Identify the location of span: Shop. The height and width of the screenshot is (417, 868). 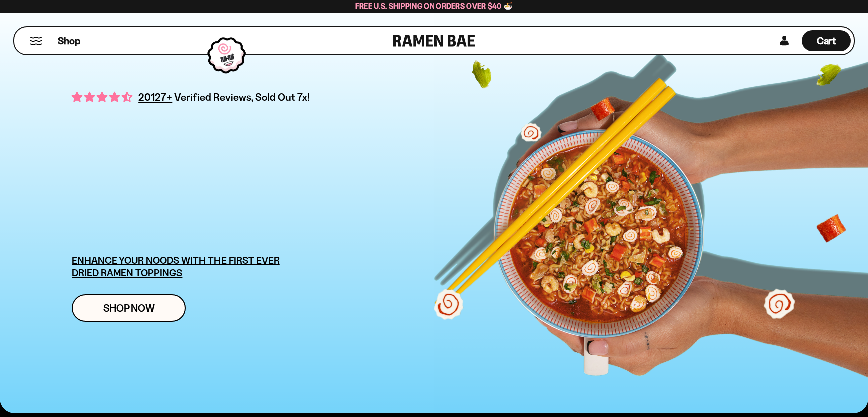
(69, 41).